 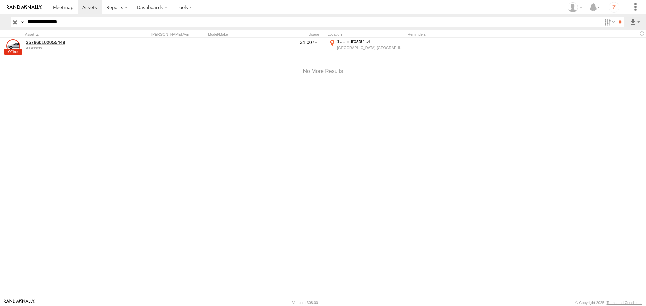 I want to click on a: Visit our Website, so click(x=19, y=303).